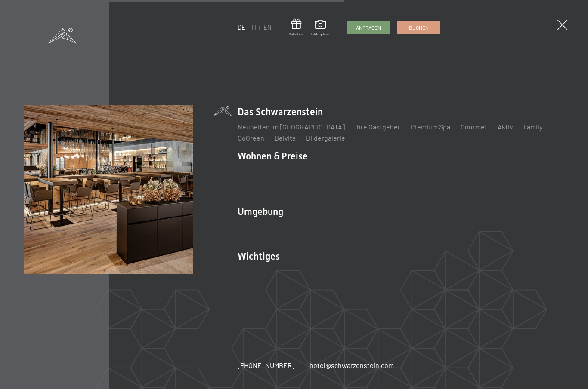  I want to click on a: hotel@schwarzenstein.com, so click(351, 366).